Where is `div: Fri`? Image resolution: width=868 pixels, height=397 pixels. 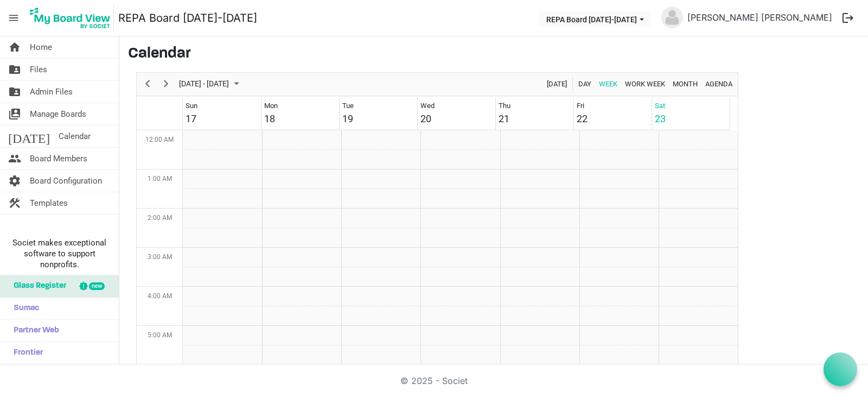 div: Fri is located at coordinates (581, 106).